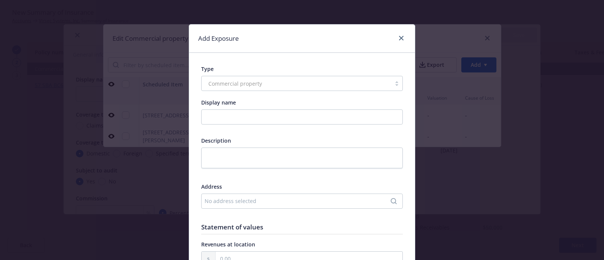 The image size is (604, 260). Describe the element at coordinates (302, 227) in the screenshot. I see `h1: Statement of values` at that location.